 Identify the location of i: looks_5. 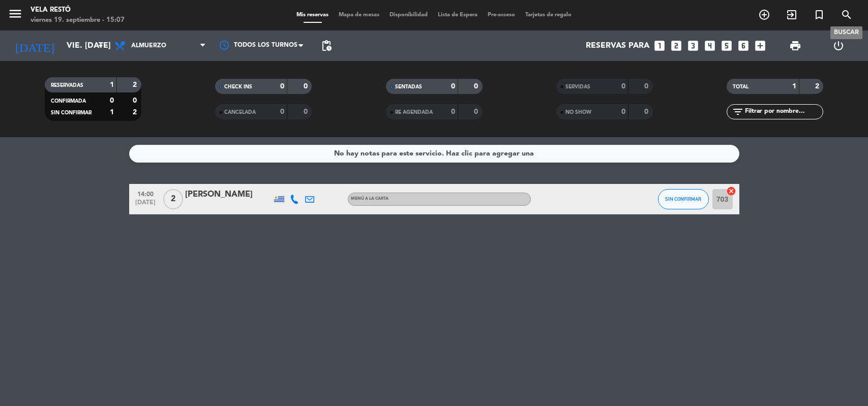
(727, 45).